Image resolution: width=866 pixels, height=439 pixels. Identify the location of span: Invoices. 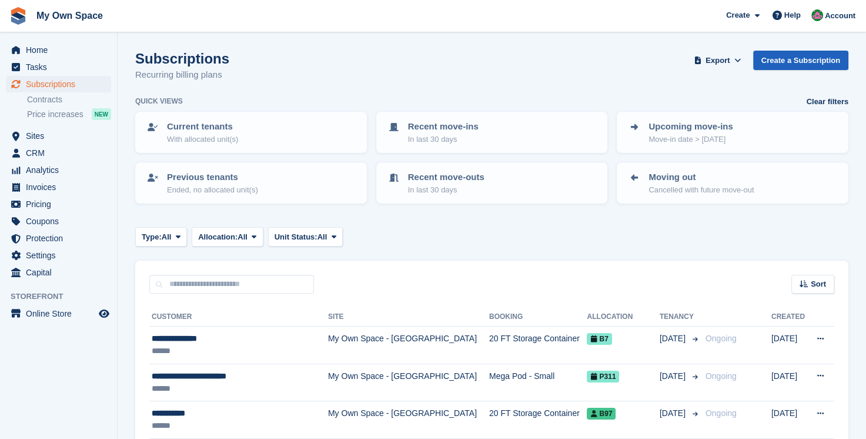
(61, 187).